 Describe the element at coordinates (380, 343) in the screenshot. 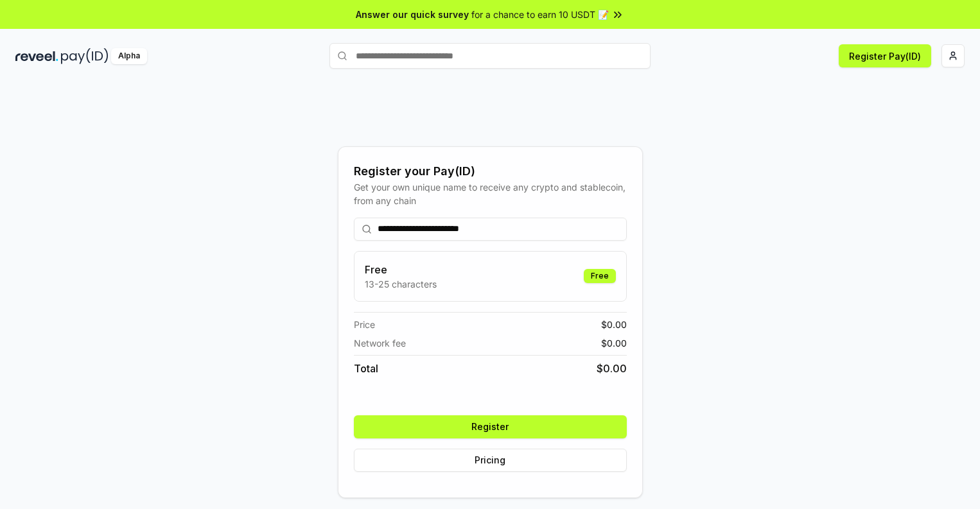

I see `span: Network fee` at that location.